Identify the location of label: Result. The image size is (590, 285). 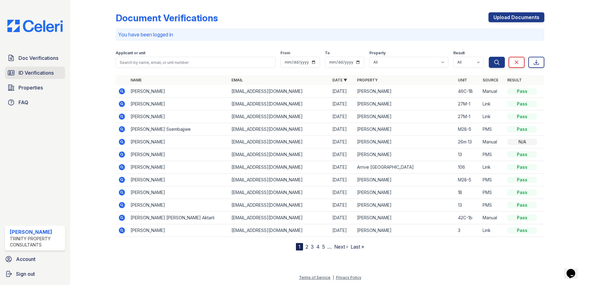
(459, 53).